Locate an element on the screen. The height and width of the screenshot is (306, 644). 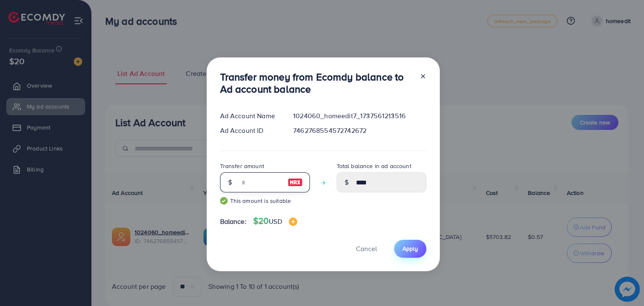
h4: $20 is located at coordinates (275, 221).